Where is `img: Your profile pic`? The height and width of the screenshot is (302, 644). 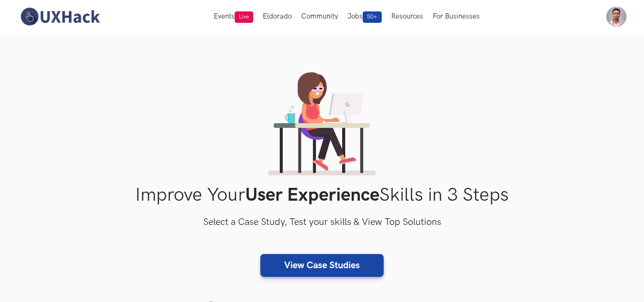 img: Your profile pic is located at coordinates (617, 17).